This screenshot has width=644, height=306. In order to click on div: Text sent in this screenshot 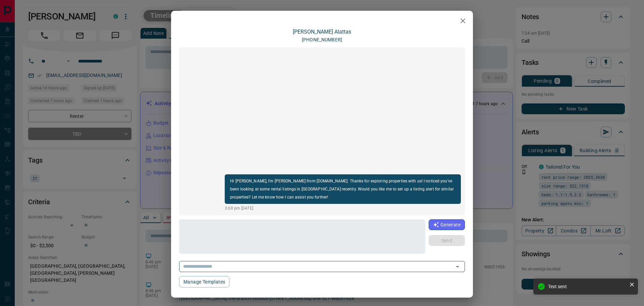, I will do `click(587, 286)`.